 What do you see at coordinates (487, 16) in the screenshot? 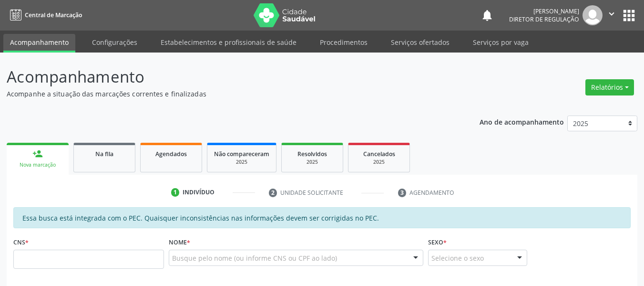
I see `button: notifications` at bounding box center [487, 16].